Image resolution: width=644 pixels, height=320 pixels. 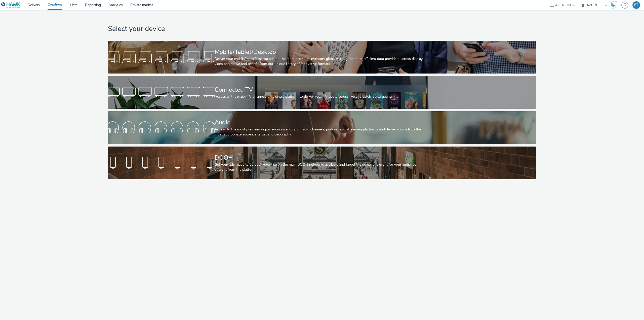 I want to click on a: Connected TVAccess all the major TV channels on a single platform to deliver your TV spots across..., so click(x=322, y=92).